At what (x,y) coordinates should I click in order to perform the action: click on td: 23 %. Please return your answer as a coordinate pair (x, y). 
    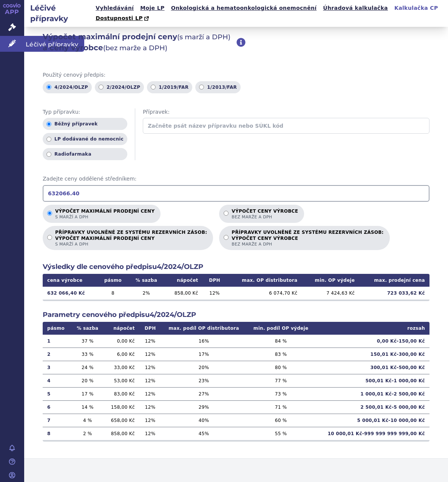
    Looking at the image, I should click on (204, 381).